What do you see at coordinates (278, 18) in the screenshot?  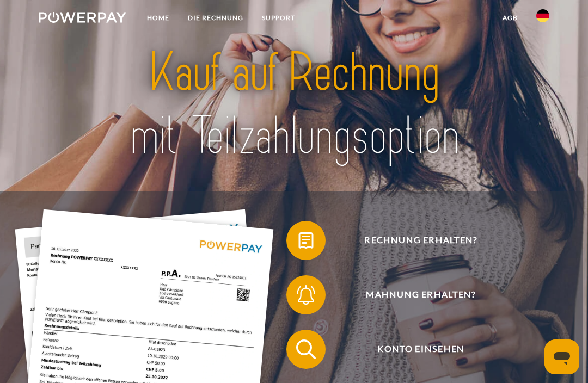 I see `a: SUPPORT` at bounding box center [278, 18].